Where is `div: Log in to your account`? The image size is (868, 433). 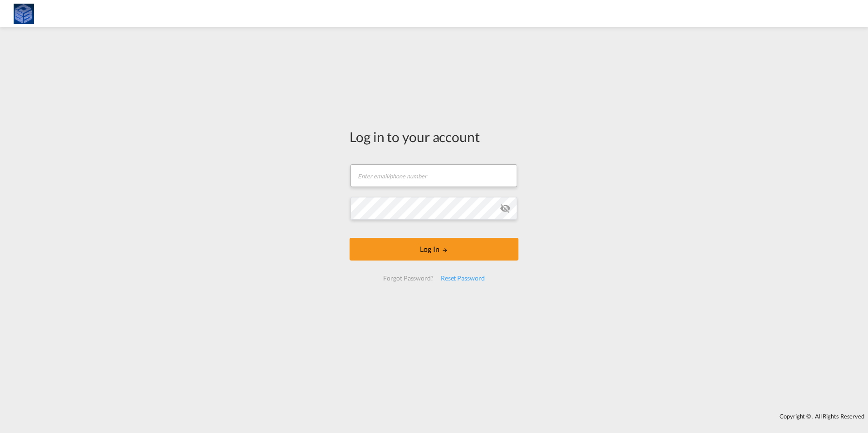
div: Log in to your account is located at coordinates (434, 137).